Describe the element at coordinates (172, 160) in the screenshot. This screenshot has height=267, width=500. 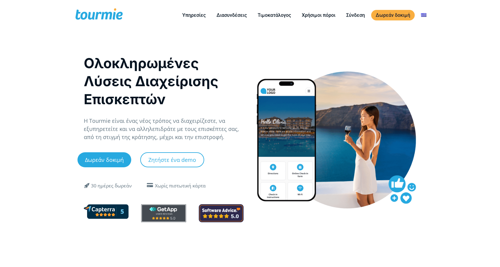
I see `a: Ζητήστε ένα demo` at that location.